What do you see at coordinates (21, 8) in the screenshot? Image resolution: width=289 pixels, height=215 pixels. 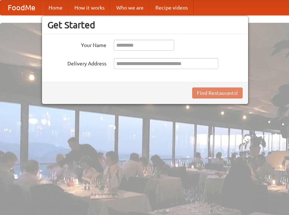 I see `a: FoodMe` at bounding box center [21, 8].